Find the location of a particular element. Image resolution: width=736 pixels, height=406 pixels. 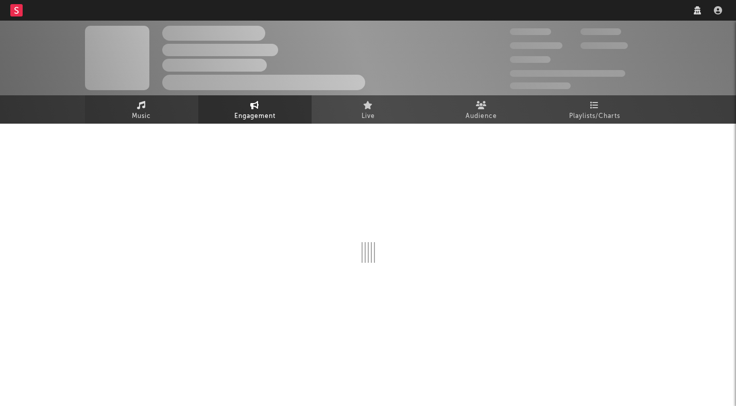

span: 50,000,000 Monthly Listeners is located at coordinates (567, 73).